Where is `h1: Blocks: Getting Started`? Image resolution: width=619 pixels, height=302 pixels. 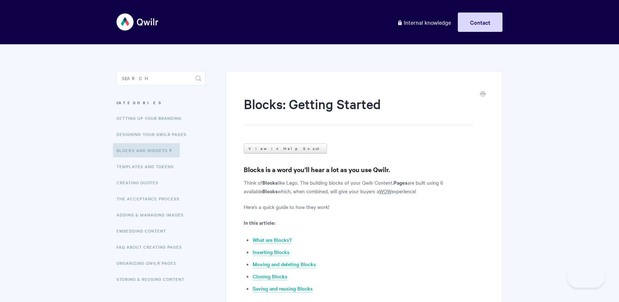
h1: Blocks: Getting Started is located at coordinates (358, 110).